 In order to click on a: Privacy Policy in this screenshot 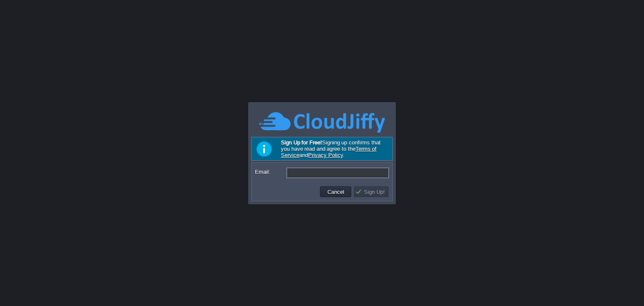, I will do `click(325, 155)`.